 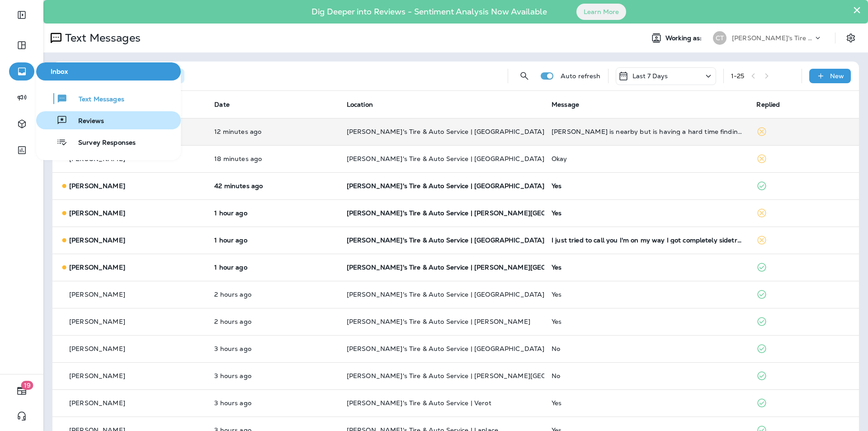 I want to click on p: Text Messages, so click(x=101, y=38).